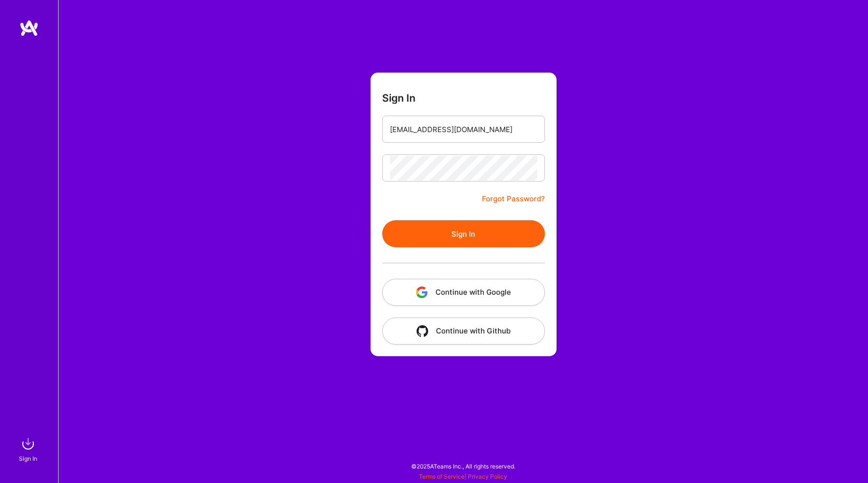 Image resolution: width=868 pixels, height=483 pixels. I want to click on button: Continue with Google, so click(463, 292).